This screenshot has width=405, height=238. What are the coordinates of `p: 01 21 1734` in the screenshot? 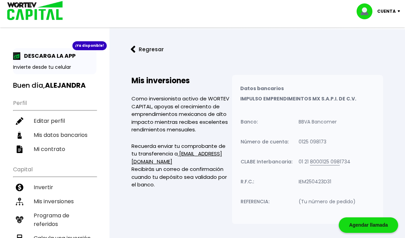 It's located at (325, 161).